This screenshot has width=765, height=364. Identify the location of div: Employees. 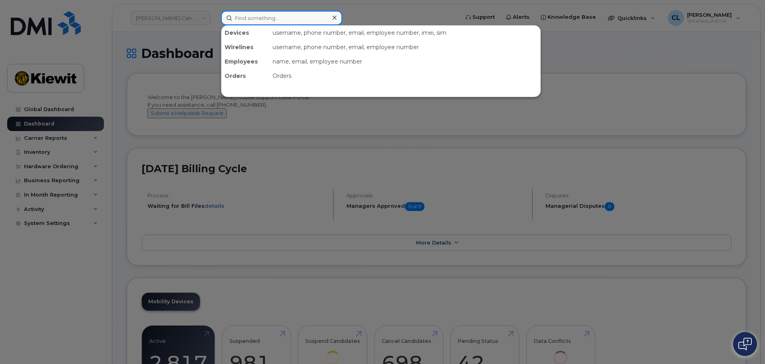
(245, 62).